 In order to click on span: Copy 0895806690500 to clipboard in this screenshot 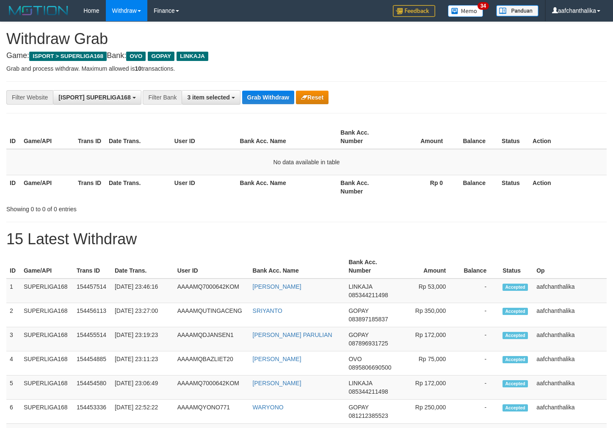, I will do `click(370, 368)`.